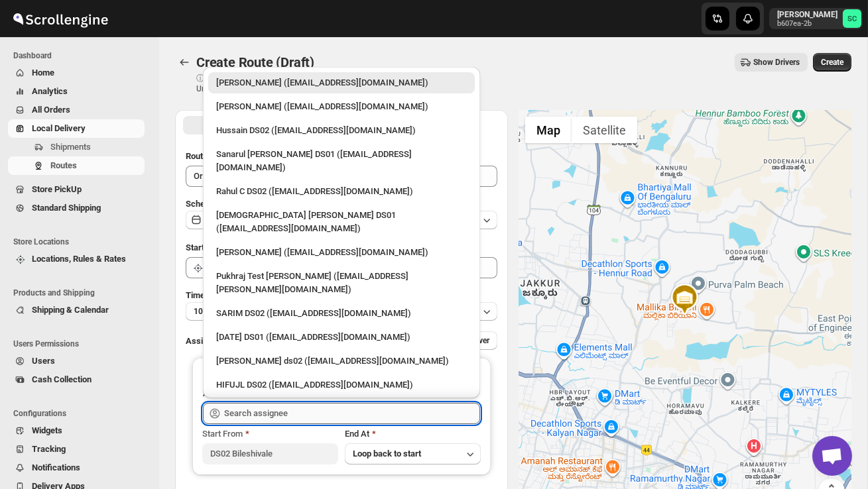 This screenshot has height=489, width=868. What do you see at coordinates (60, 19) in the screenshot?
I see `img: ScrollEngine` at bounding box center [60, 19].